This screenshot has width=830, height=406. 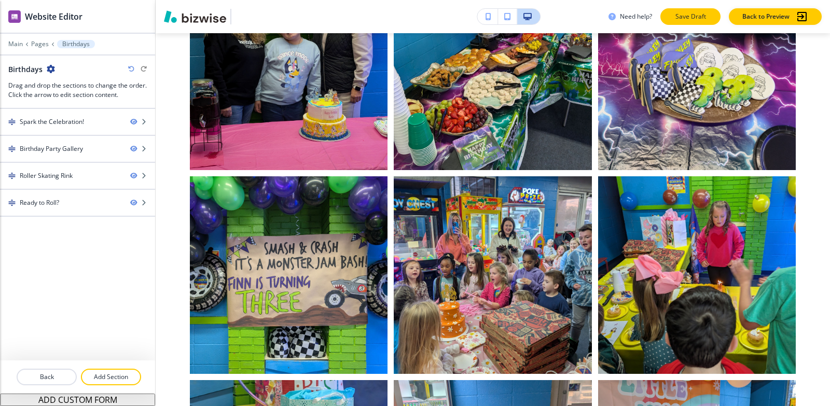 What do you see at coordinates (39, 203) in the screenshot?
I see `div: Ready to Roll?` at bounding box center [39, 203].